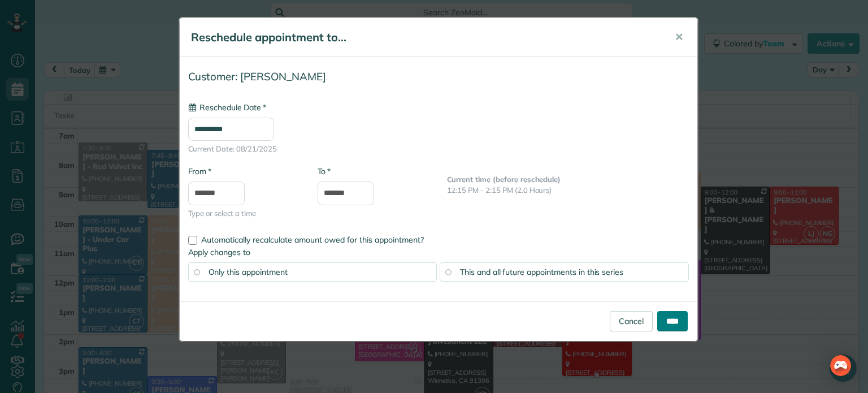 This screenshot has width=868, height=393. What do you see at coordinates (312, 239) in the screenshot?
I see `span: Automatically recalculate amount owed for this appointment?` at bounding box center [312, 239].